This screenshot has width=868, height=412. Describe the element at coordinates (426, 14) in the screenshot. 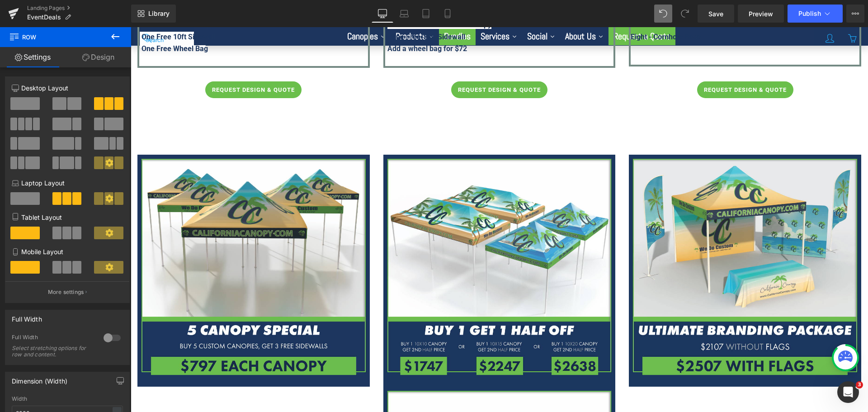

I see `a: Tablet` at that location.